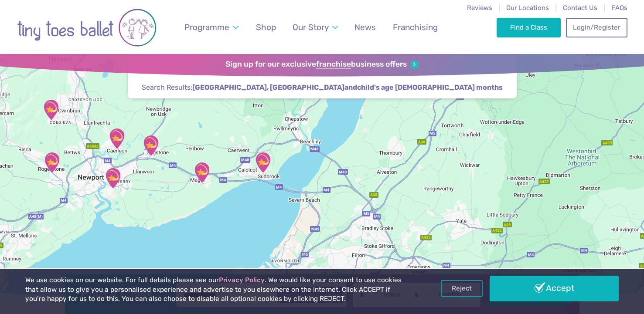  Describe the element at coordinates (151, 145) in the screenshot. I see `div: Langstone Village Hall` at that location.